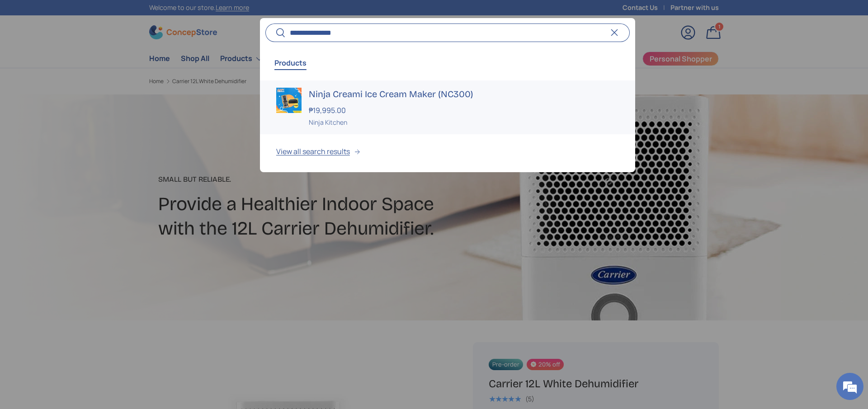 The height and width of the screenshot is (409, 868). What do you see at coordinates (159, 15) in the screenshot?
I see `div: Minimize live chat window` at bounding box center [159, 15].